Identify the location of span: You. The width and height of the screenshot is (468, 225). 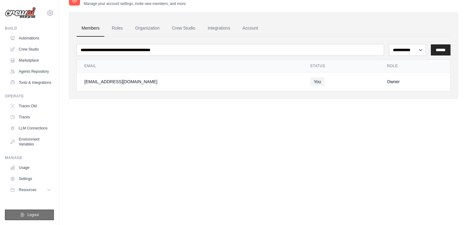
(318, 82).